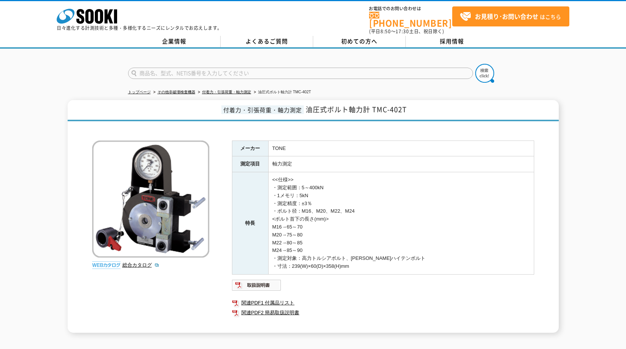 This screenshot has height=349, width=626. What do you see at coordinates (227, 92) in the screenshot?
I see `a: 付着力・引張荷重・軸力測定` at bounding box center [227, 92].